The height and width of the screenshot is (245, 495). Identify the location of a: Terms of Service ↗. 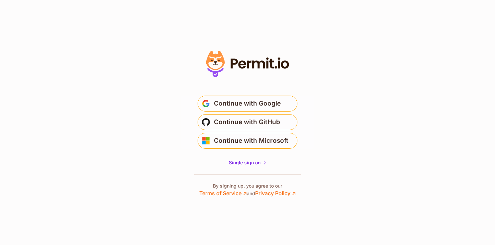
(223, 194).